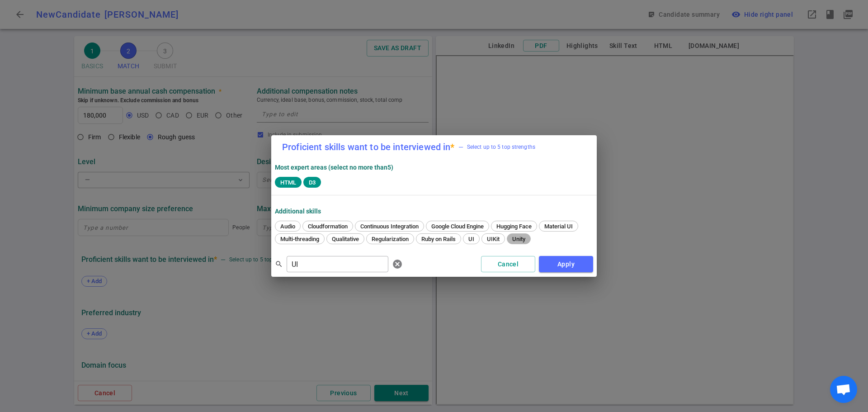  Describe the element at coordinates (844, 389) in the screenshot. I see `div: Open chat` at that location.